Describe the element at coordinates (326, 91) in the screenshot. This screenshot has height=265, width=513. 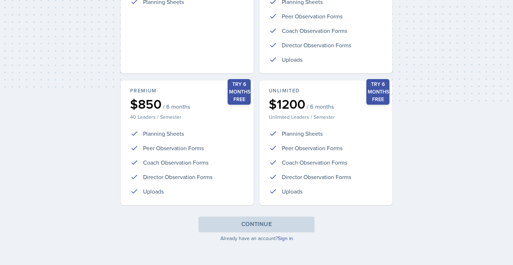
I see `div: Unlimited` at that location.